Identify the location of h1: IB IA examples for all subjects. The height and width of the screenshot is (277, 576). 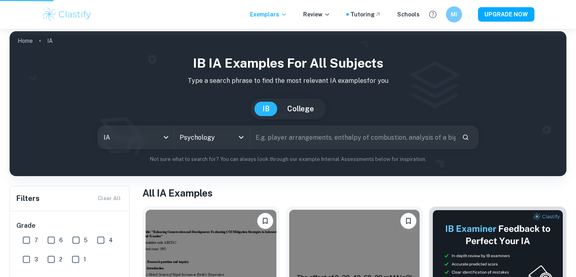
(288, 63).